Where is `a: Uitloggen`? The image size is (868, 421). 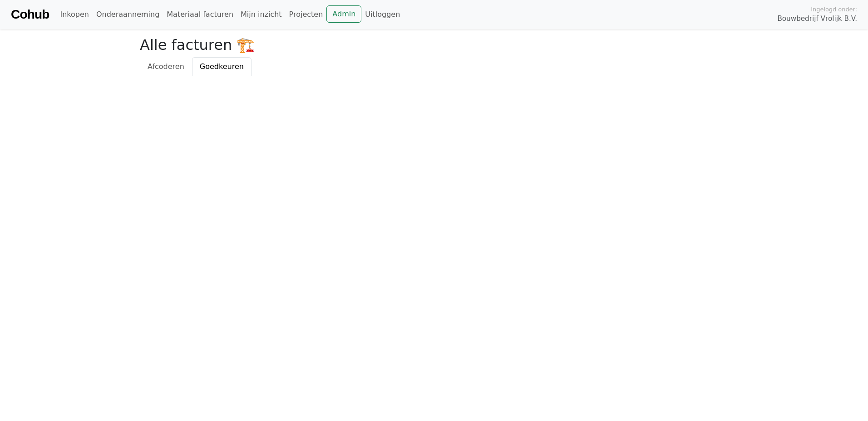
a: Uitloggen is located at coordinates (382, 14).